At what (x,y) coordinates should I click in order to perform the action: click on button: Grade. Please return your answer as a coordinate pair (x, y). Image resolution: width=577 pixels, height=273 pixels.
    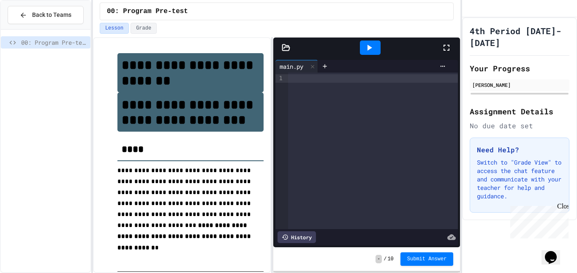
    Looking at the image, I should click on (144, 28).